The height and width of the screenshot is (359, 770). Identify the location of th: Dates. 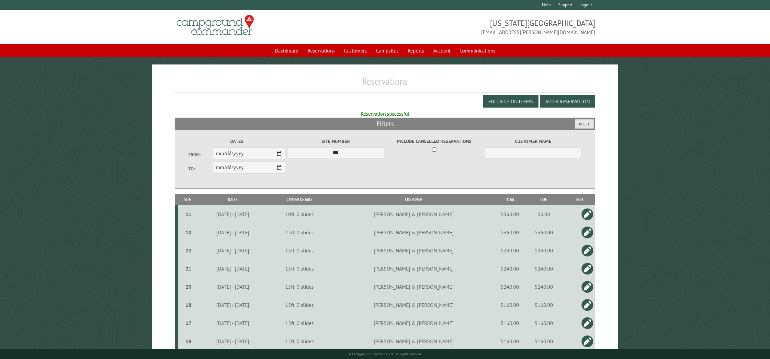
(233, 199).